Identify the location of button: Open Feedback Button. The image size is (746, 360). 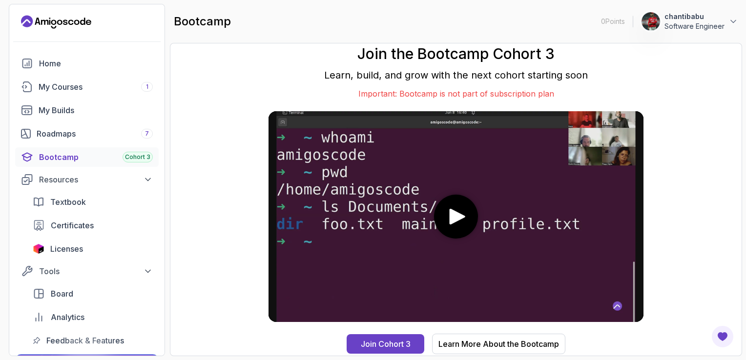
(723, 337).